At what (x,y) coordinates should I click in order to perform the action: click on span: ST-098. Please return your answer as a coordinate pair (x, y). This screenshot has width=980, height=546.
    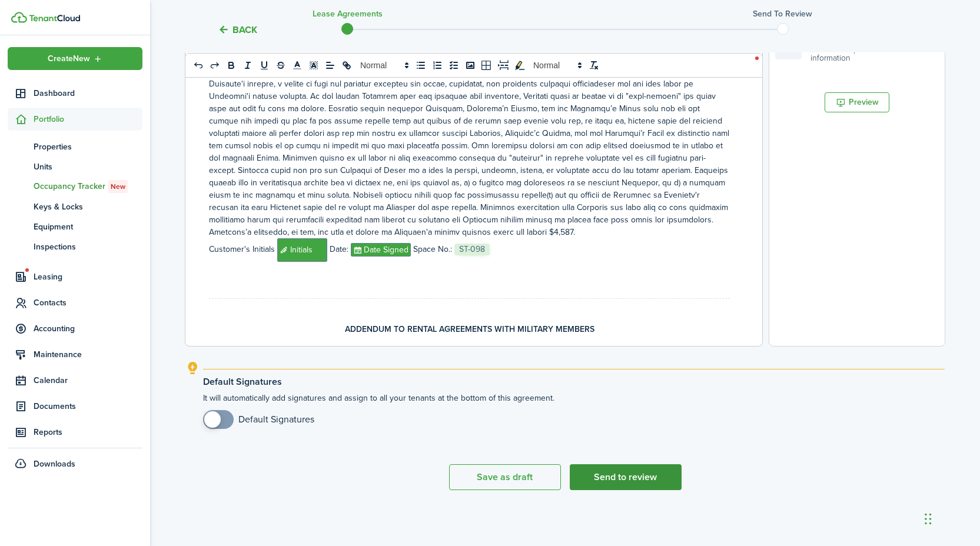
    Looking at the image, I should click on (472, 249).